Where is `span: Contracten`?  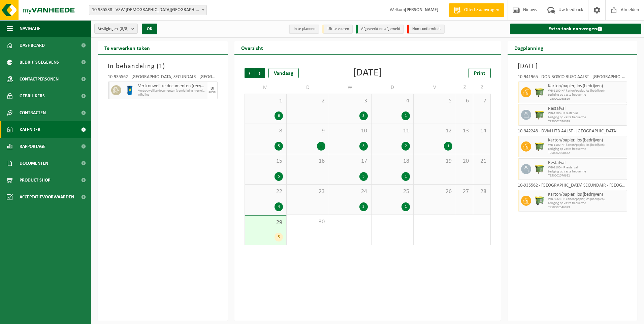 span: Contracten is located at coordinates (33, 113).